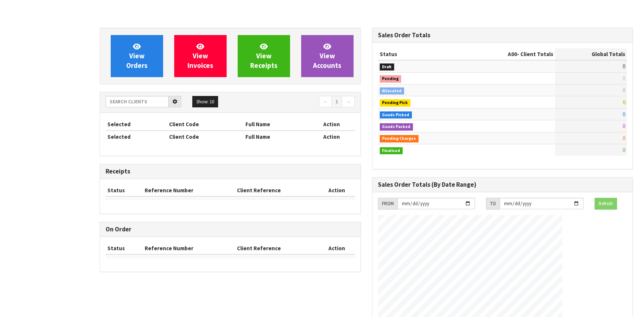 This screenshot has width=644, height=317. I want to click on span: Finalised, so click(391, 151).